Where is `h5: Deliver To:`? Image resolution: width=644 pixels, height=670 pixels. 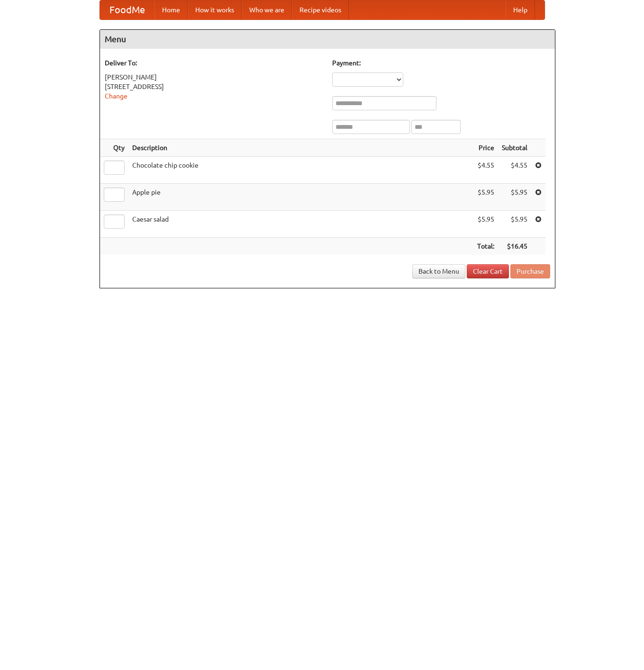
h5: Deliver To: is located at coordinates (214, 63).